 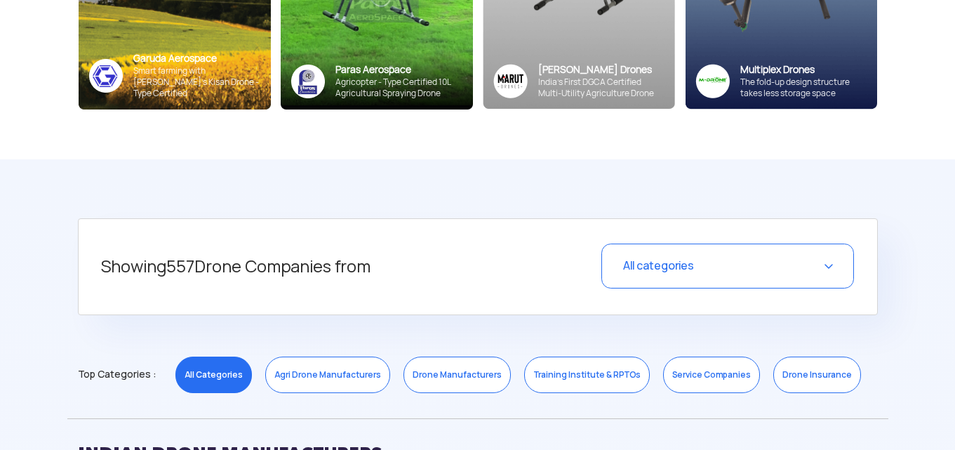 What do you see at coordinates (587, 375) in the screenshot?
I see `a: Training Institute & RPTOs` at bounding box center [587, 375].